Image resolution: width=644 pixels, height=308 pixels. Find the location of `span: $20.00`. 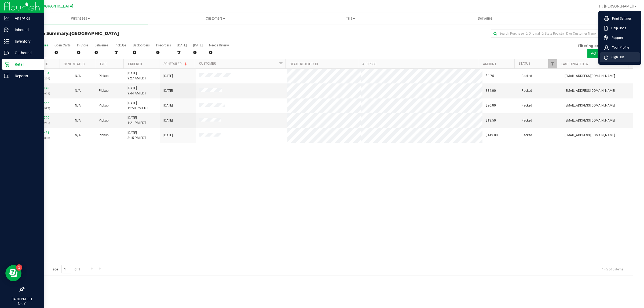

span: $20.00 is located at coordinates (491, 105).